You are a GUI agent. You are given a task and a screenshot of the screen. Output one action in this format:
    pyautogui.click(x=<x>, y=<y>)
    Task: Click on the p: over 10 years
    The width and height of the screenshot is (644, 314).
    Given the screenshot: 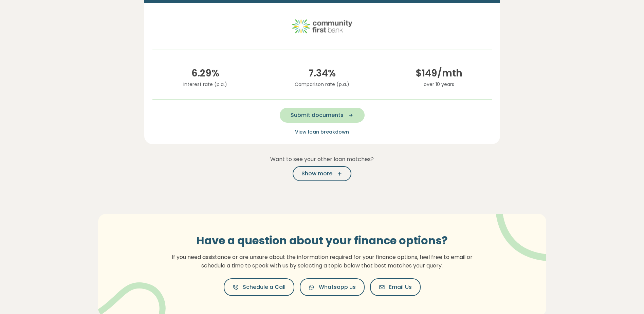 What is the action you would take?
    pyautogui.click(x=439, y=84)
    